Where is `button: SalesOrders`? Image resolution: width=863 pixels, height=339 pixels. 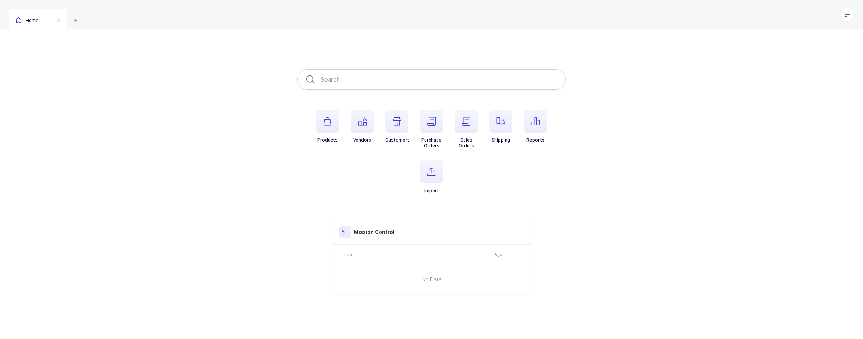
button: SalesOrders is located at coordinates (466, 129).